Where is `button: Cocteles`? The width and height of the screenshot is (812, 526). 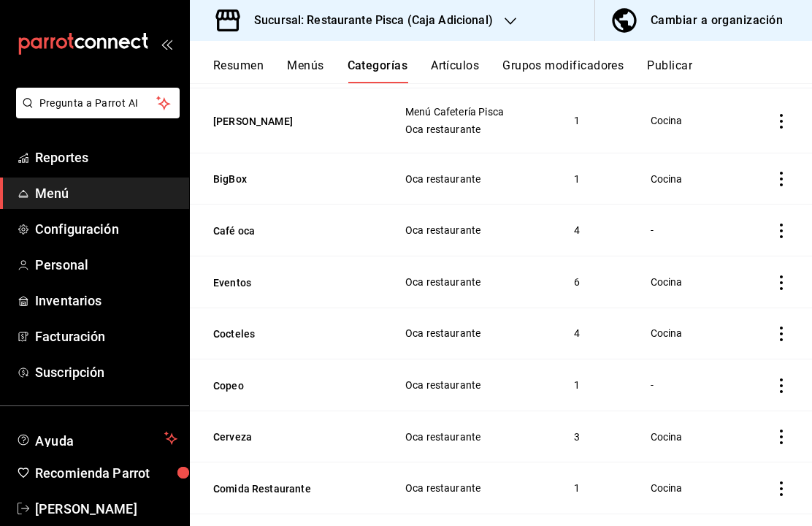 button: Cocteles is located at coordinates (286, 334).